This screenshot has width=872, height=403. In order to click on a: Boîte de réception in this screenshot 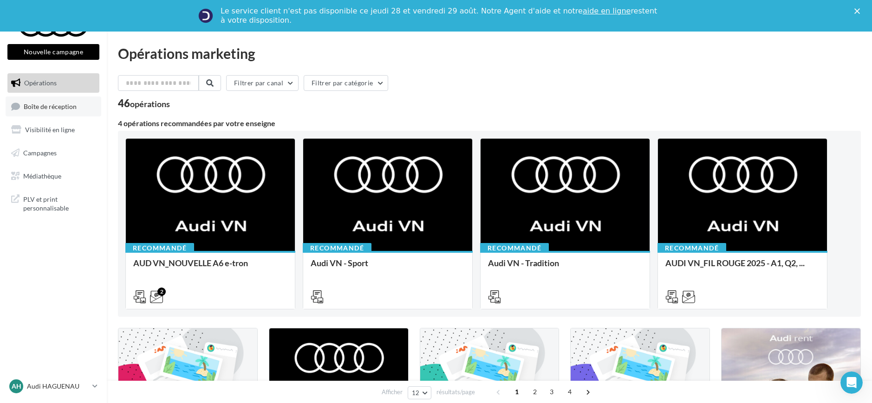, I will do `click(53, 106)`.